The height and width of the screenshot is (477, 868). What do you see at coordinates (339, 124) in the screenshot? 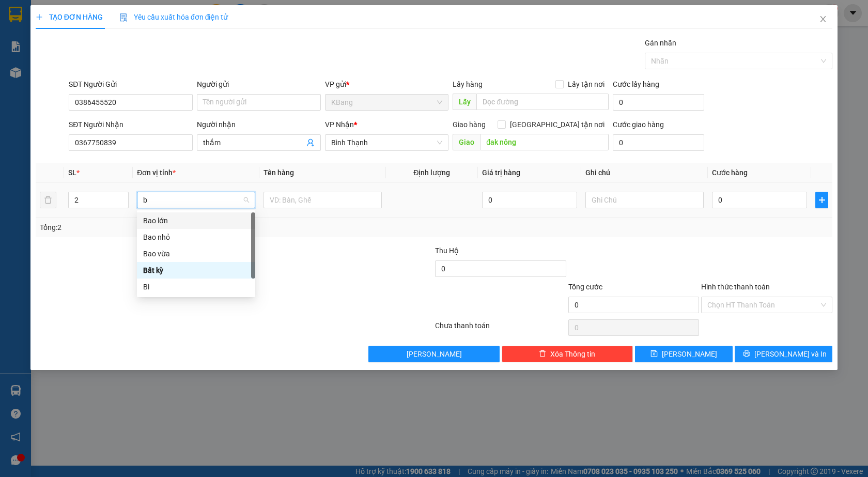
I see `span: VP Nhận` at bounding box center [339, 124].